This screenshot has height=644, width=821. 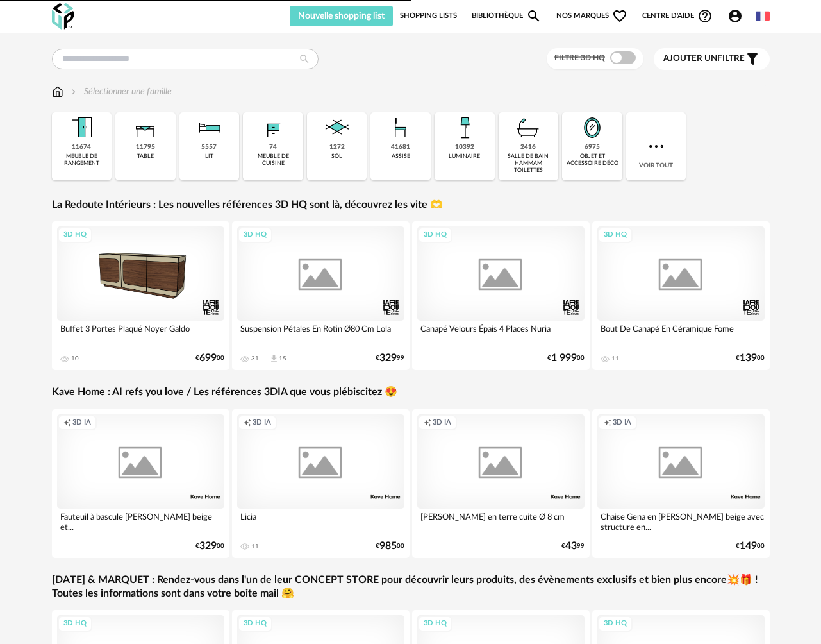 What do you see at coordinates (748, 358) in the screenshot?
I see `span: 139` at bounding box center [748, 358].